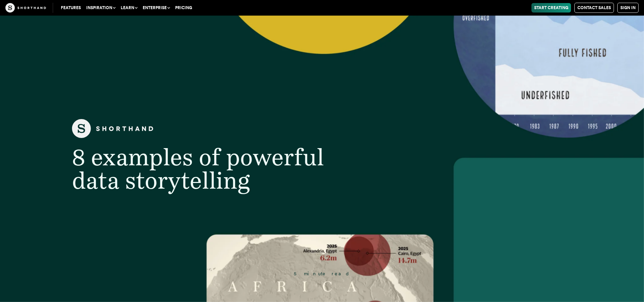  What do you see at coordinates (322, 274) in the screenshot?
I see `span: 5 minute read` at bounding box center [322, 274].